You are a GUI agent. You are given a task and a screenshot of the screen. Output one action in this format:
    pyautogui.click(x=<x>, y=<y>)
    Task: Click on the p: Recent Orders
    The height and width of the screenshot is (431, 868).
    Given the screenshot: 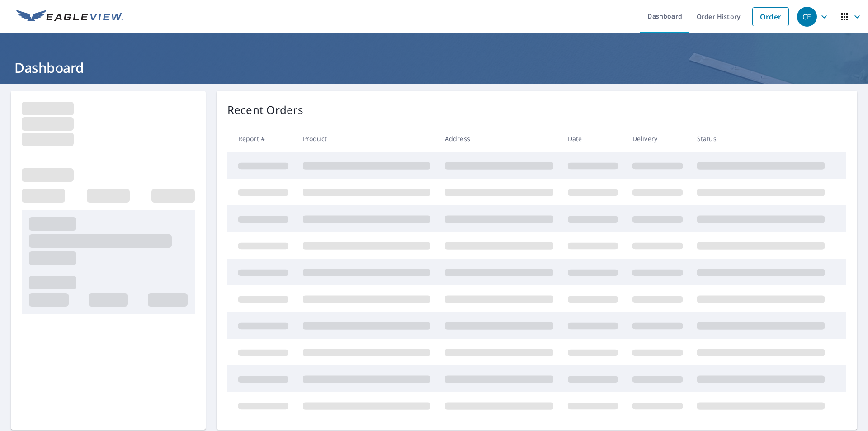 What is the action you would take?
    pyautogui.click(x=265, y=110)
    